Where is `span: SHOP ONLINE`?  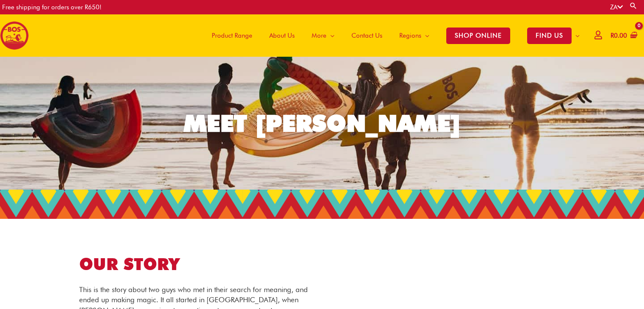
span: SHOP ONLINE is located at coordinates (478, 36).